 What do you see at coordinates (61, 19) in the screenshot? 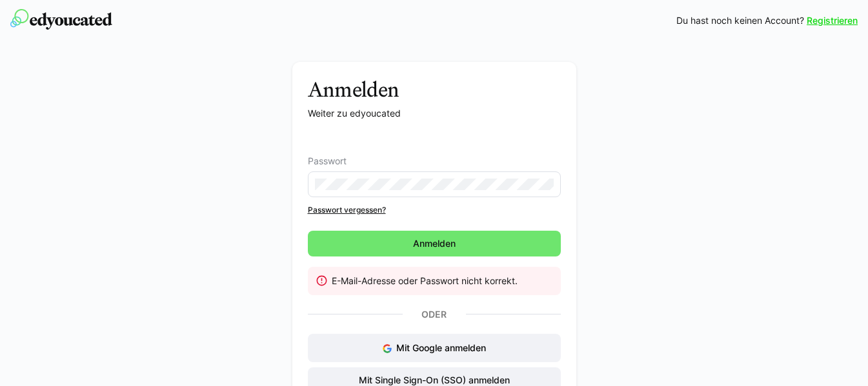
I see `img: edyoucated` at bounding box center [61, 19].